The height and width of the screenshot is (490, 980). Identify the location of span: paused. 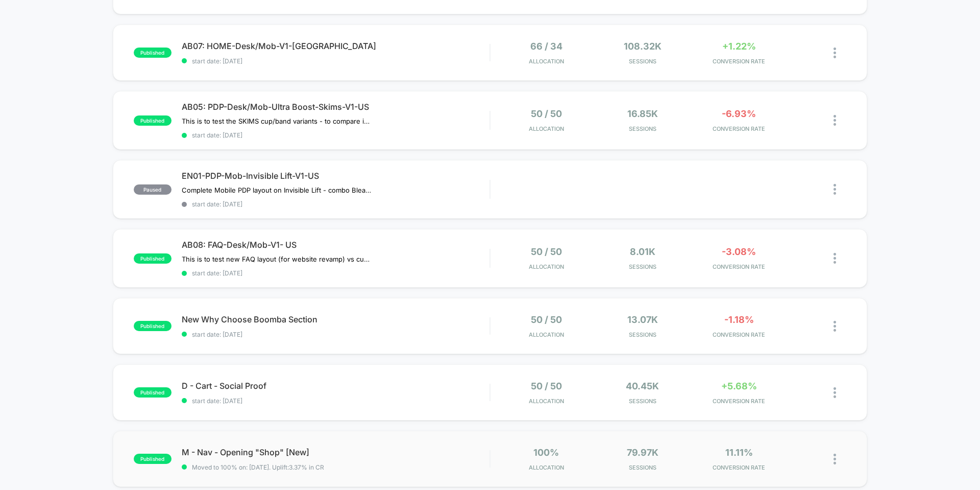
(153, 189).